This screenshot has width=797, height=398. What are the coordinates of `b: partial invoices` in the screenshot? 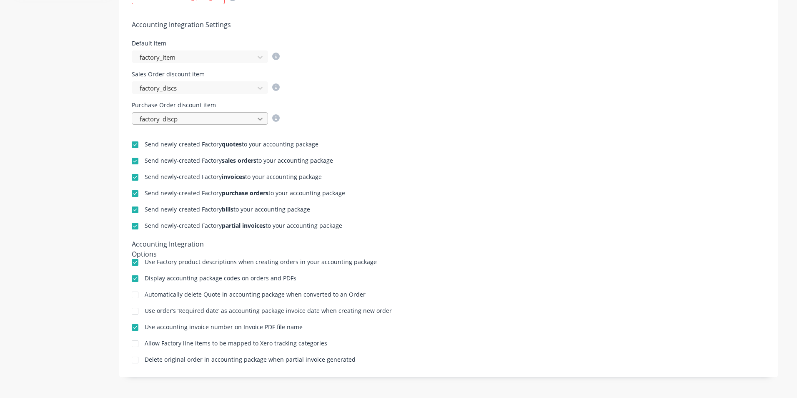 It's located at (243, 225).